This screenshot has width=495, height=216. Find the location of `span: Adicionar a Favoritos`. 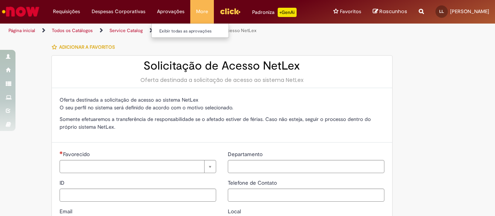

span: Adicionar a Favoritos is located at coordinates (87, 47).